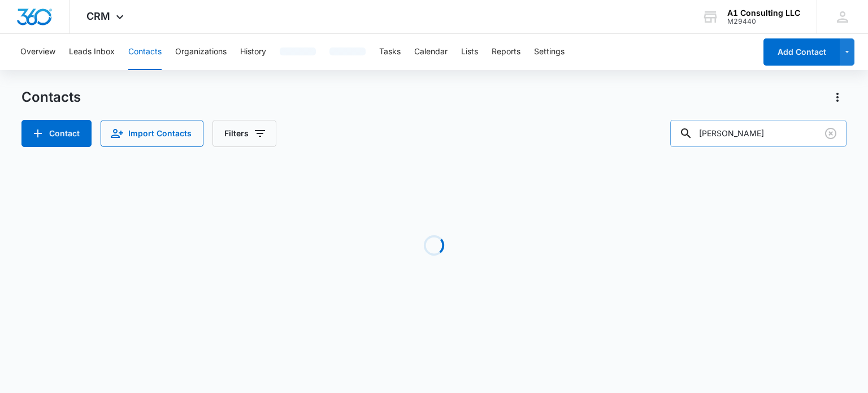 This screenshot has height=393, width=868. What do you see at coordinates (470, 52) in the screenshot?
I see `button: Lists` at bounding box center [470, 52].